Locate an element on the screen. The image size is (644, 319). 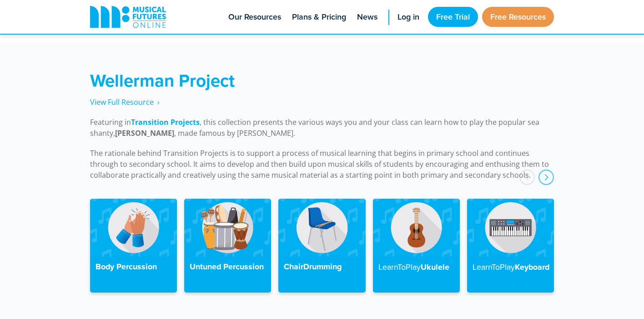
h4: Body Percussion is located at coordinates (133, 267).